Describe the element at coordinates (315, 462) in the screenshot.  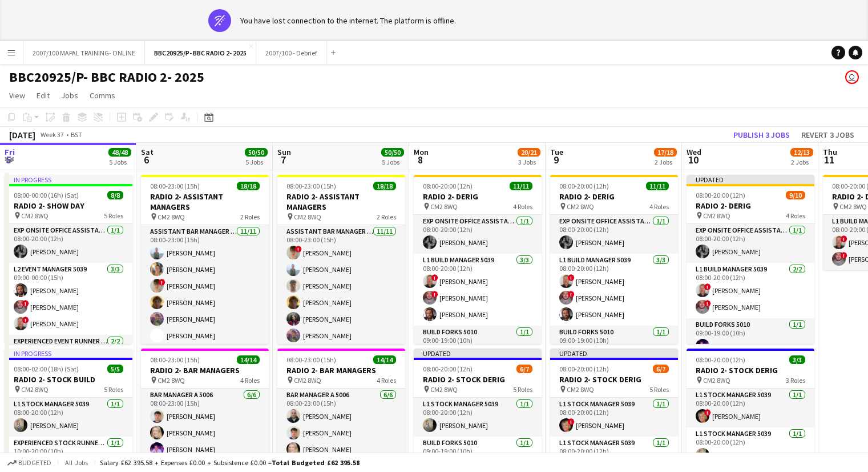
I see `span: Total Budgeted £62 395.58` at that location.